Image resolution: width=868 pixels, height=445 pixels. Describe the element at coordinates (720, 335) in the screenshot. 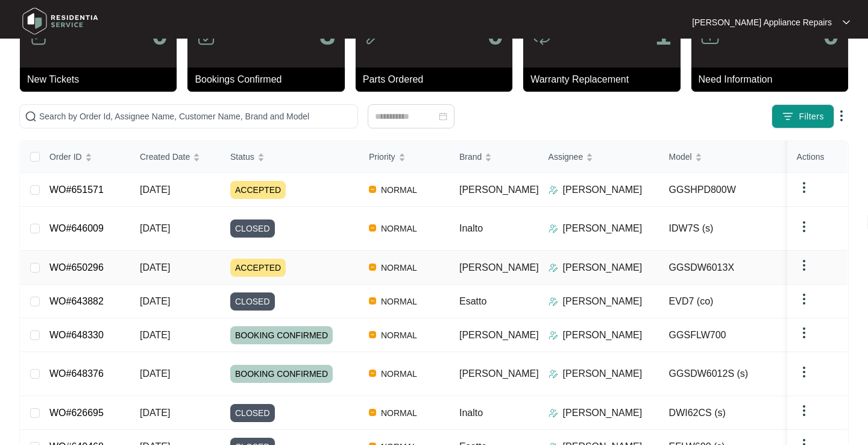

I see `td: GGSFLW700` at that location.